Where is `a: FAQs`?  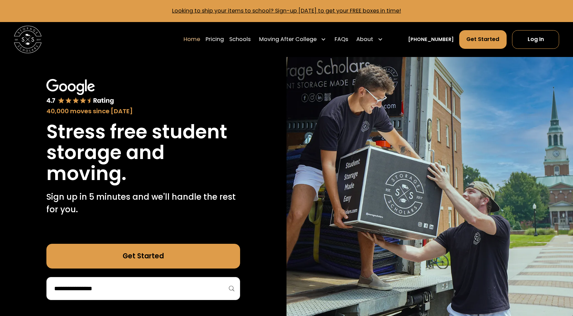
a: FAQs is located at coordinates (342, 39).